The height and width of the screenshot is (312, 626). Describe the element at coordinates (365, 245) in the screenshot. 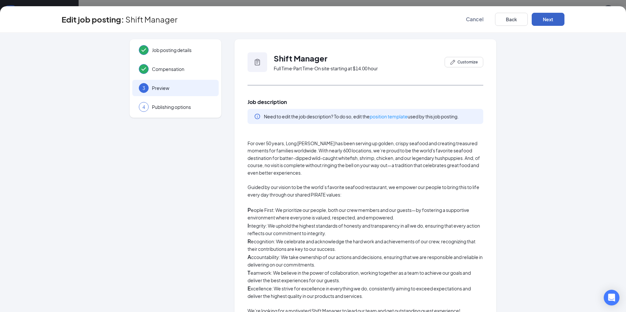

I see `p: ecognition: We celebrate and acknowledge the hard work and achievements of our crew, recognizing ...` at that location.